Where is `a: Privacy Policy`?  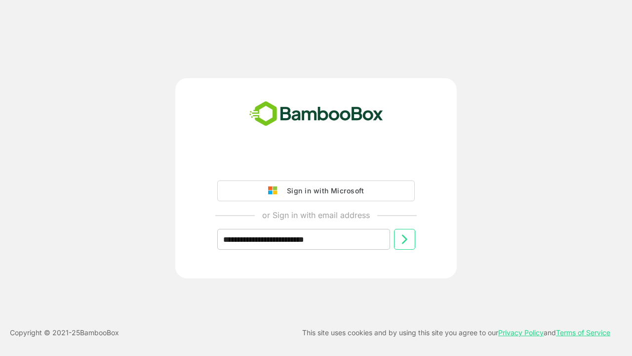 a: Privacy Policy is located at coordinates (521, 332).